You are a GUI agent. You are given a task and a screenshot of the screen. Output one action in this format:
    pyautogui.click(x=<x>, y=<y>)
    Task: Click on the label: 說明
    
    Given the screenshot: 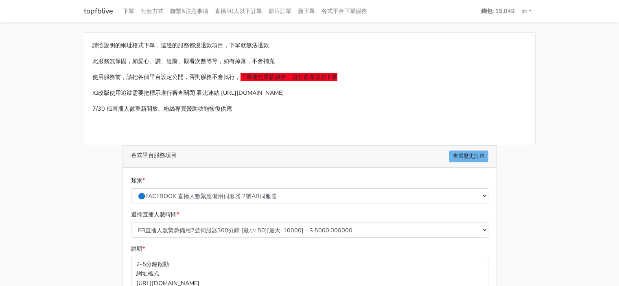 What is the action you would take?
    pyautogui.click(x=138, y=249)
    